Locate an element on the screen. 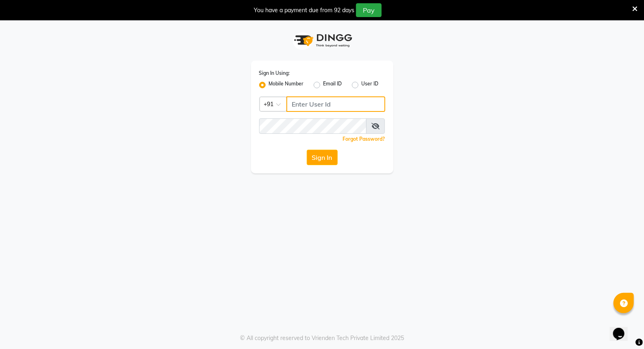 Image resolution: width=644 pixels, height=349 pixels. label: Email ID is located at coordinates (333, 85).